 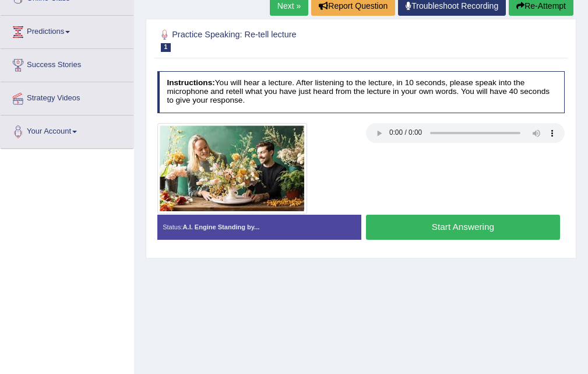 I want to click on span: 1, so click(x=166, y=47).